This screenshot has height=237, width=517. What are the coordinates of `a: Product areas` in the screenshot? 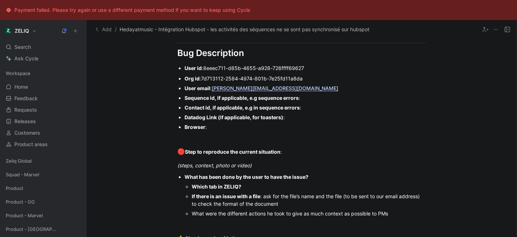 It's located at (43, 144).